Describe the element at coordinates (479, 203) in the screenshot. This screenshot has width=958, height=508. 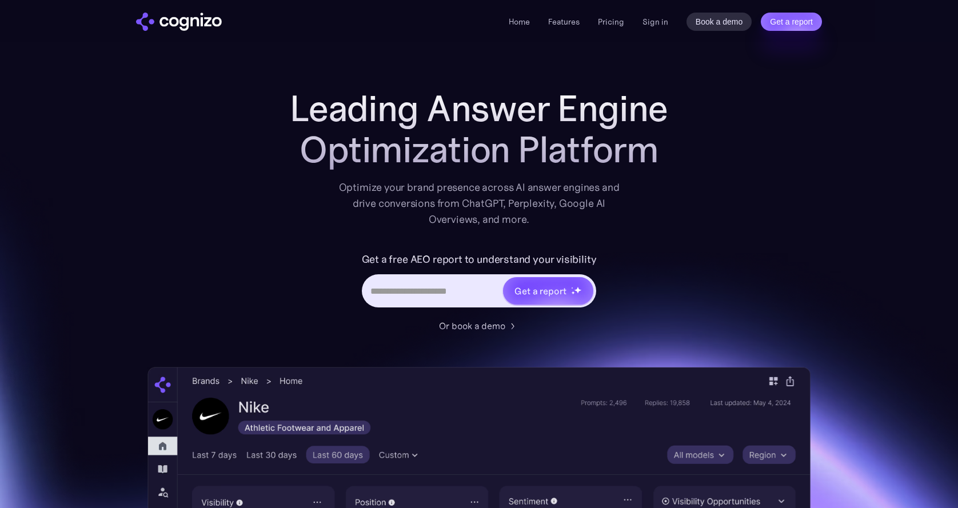
I see `div: Optimize your brand presence across AI answer engines and drive conversions from ChatGPT, Perplex...` at that location.